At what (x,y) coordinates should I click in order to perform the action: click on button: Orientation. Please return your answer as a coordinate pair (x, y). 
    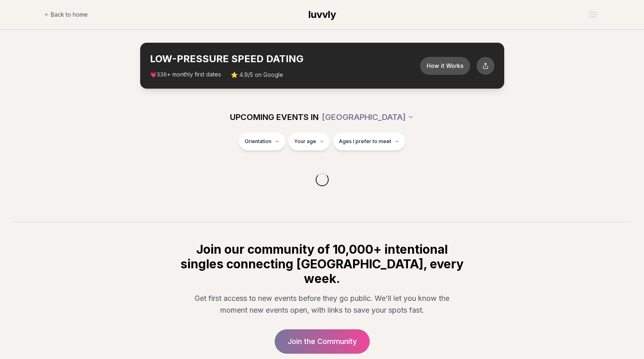
    Looking at the image, I should click on (262, 142).